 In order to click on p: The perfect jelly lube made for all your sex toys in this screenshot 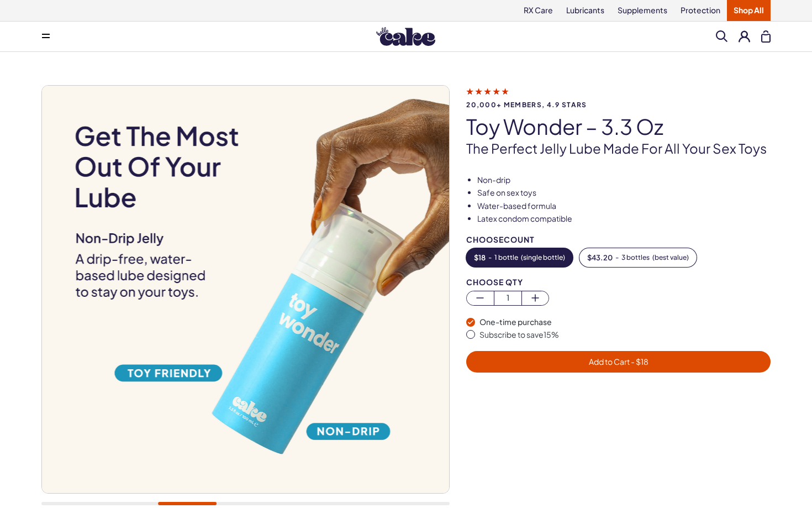, I will do `click(618, 149)`.